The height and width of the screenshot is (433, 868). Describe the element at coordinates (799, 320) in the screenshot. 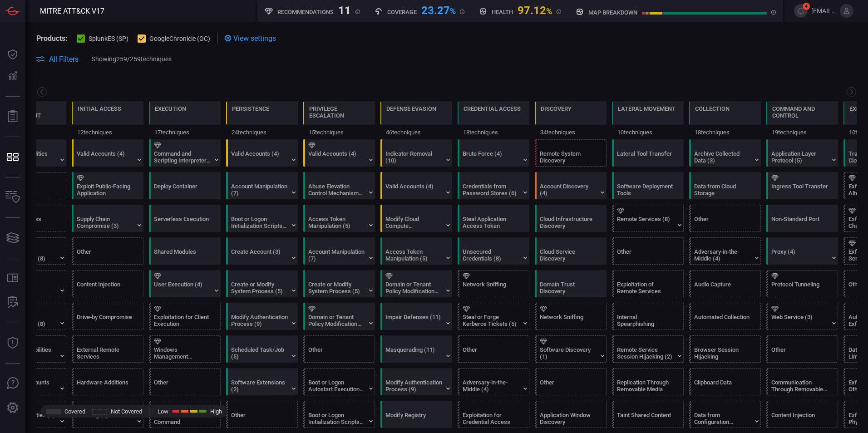

I see `div: Web Service (3)` at that location.